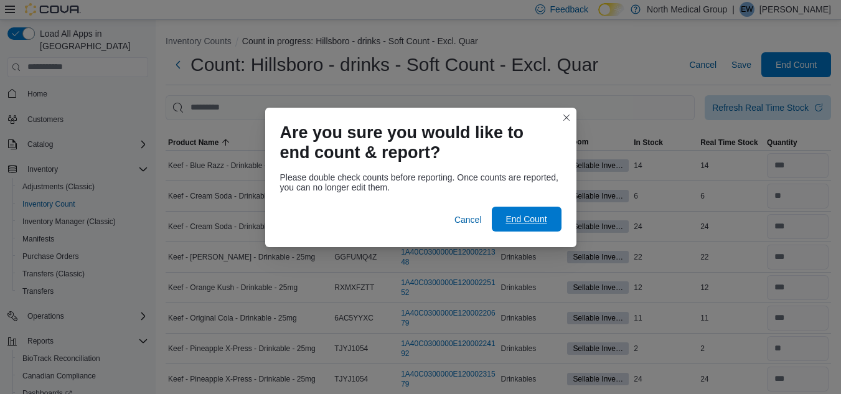 The height and width of the screenshot is (394, 841). I want to click on button: Closes this modal window, so click(567, 118).